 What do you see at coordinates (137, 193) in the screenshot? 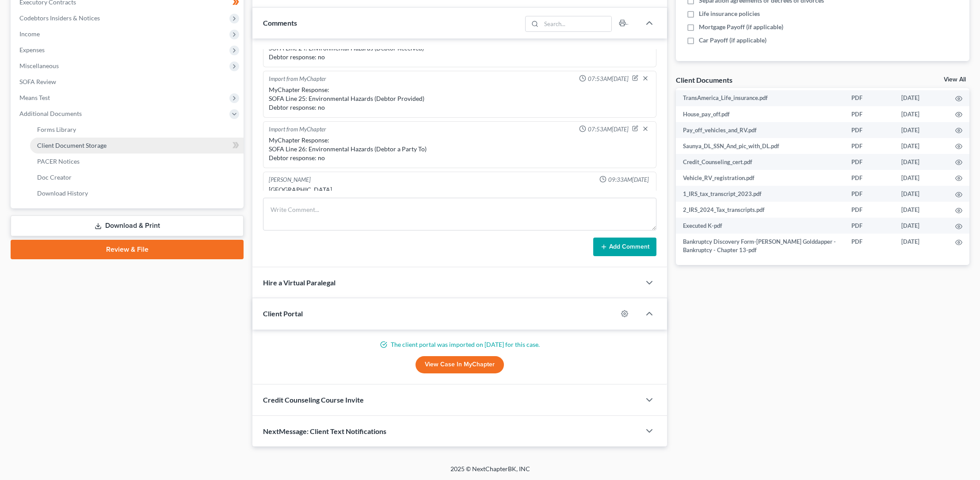
I see `a: Download History` at bounding box center [137, 193].